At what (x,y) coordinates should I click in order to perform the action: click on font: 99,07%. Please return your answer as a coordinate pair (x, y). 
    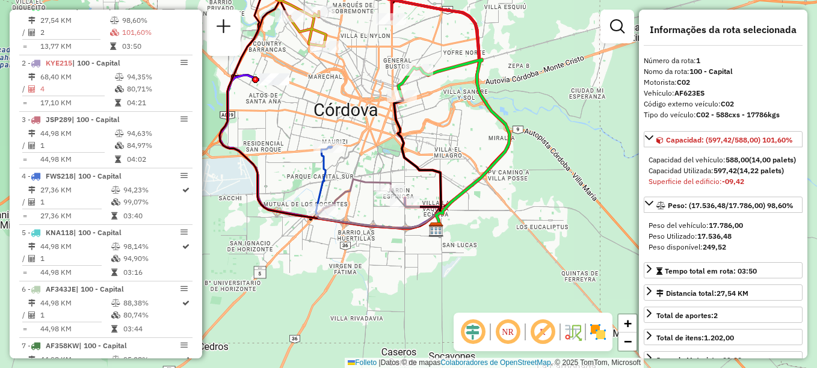
    Looking at the image, I should click on (136, 202).